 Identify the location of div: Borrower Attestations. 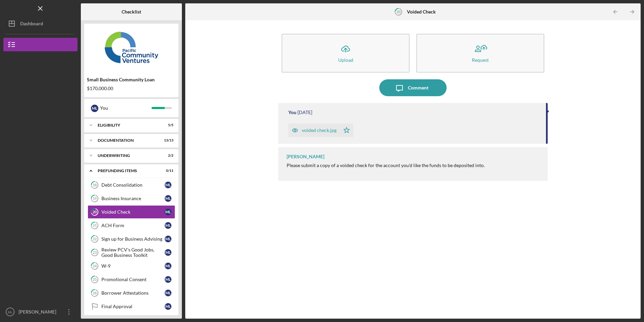
(133, 292).